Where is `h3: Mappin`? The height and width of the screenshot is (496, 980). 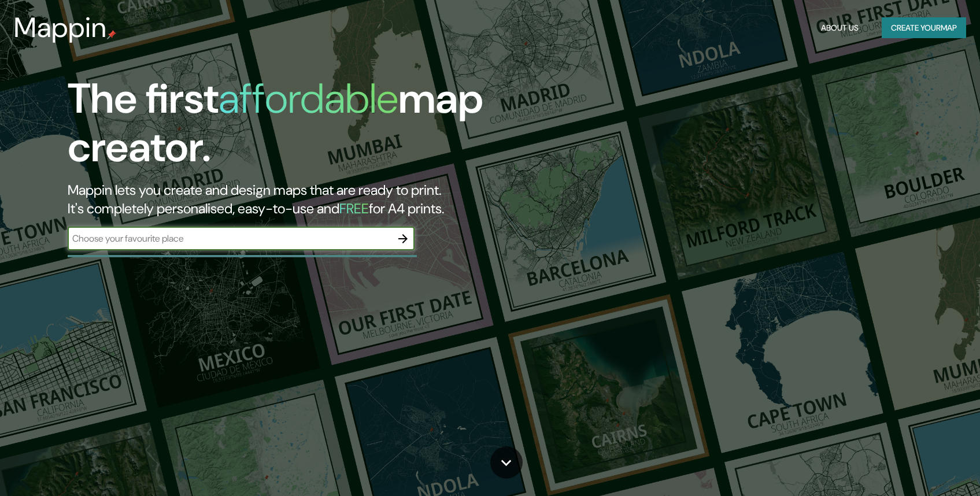 h3: Mappin is located at coordinates (60, 28).